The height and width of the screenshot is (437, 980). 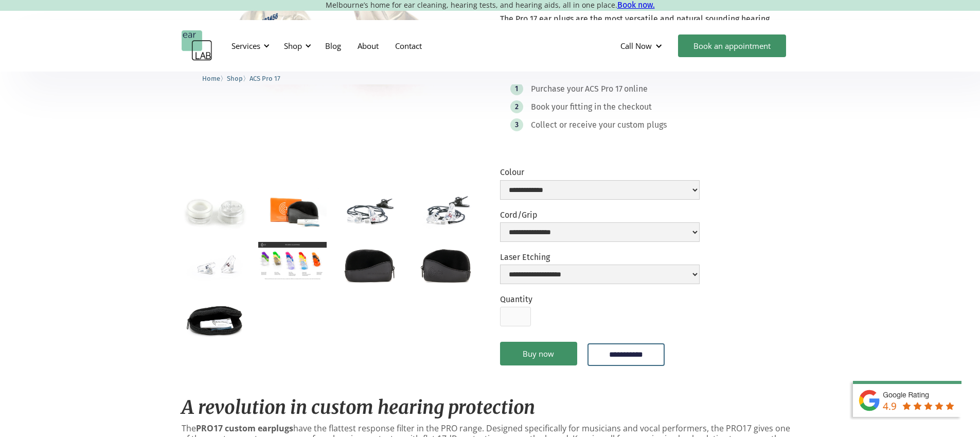 I want to click on div: 1, so click(x=517, y=88).